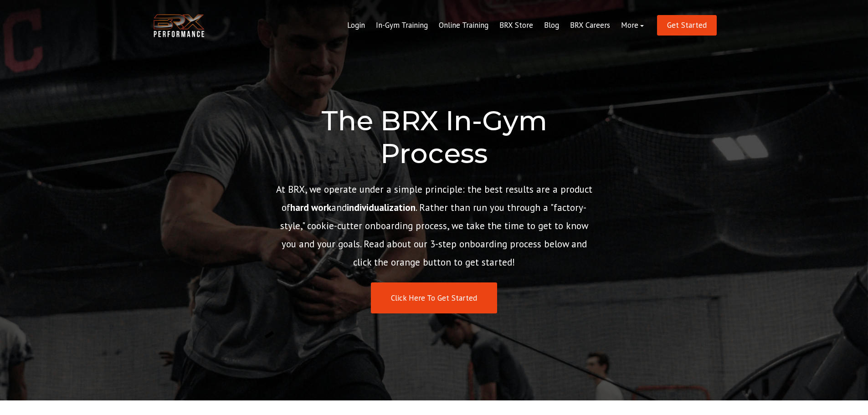 Image resolution: width=868 pixels, height=415 pixels. What do you see at coordinates (434, 298) in the screenshot?
I see `a: Click Here To Get Started` at bounding box center [434, 298].